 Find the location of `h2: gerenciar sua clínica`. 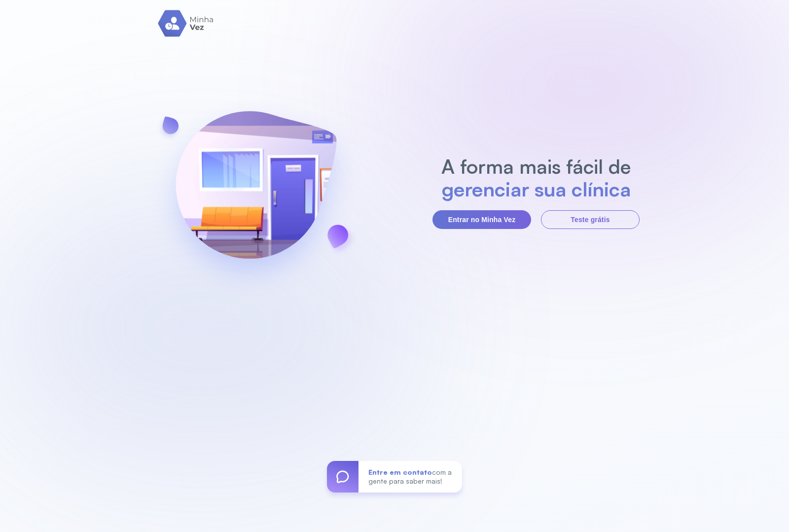

h2: gerenciar sua clínica is located at coordinates (536, 189).